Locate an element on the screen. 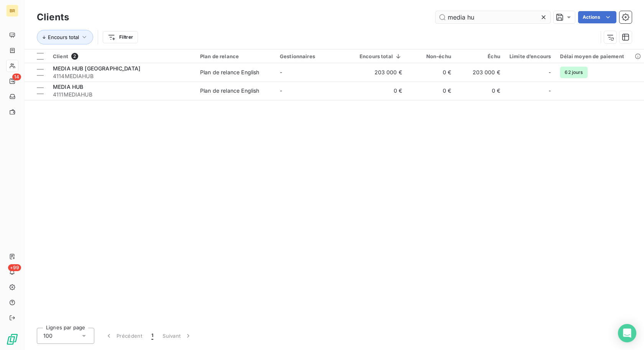 This screenshot has width=644, height=350. button: Précédent is located at coordinates (123, 336).